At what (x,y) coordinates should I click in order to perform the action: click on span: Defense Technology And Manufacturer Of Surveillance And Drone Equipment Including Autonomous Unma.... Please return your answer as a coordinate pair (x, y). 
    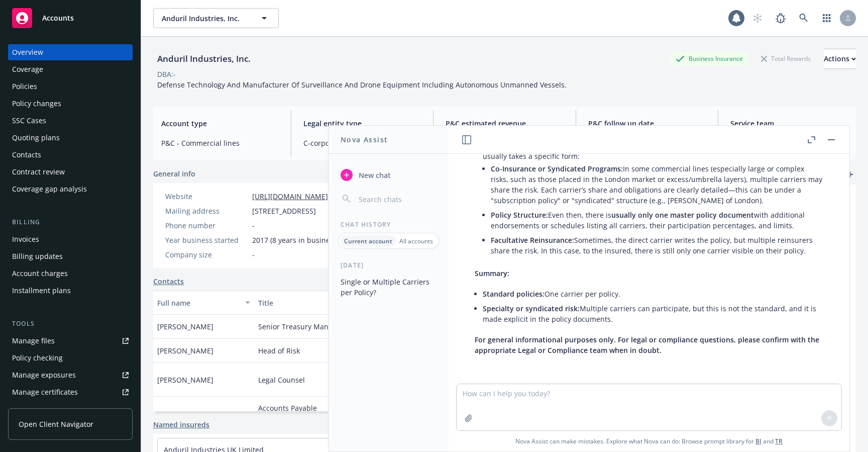
    Looking at the image, I should click on (362, 84).